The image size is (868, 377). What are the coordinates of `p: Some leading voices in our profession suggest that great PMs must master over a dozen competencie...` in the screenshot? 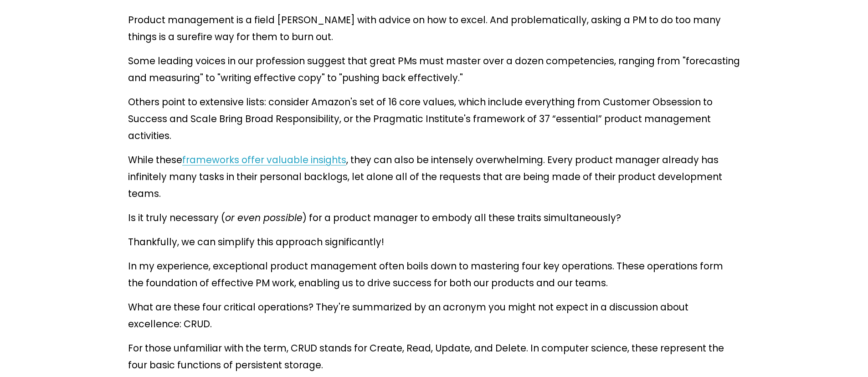 It's located at (434, 69).